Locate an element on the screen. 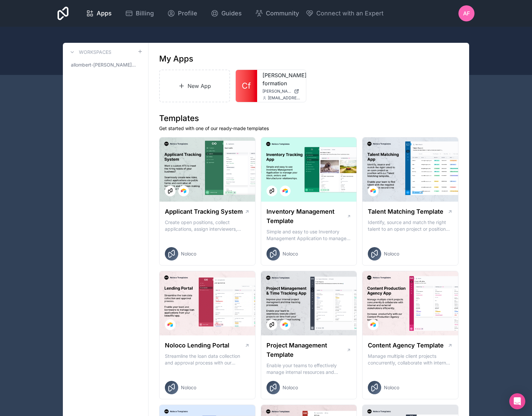  span: Cf is located at coordinates (246, 86).